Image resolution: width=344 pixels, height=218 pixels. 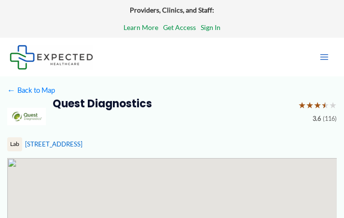 What do you see at coordinates (324, 57) in the screenshot?
I see `button: Main menu toggle` at bounding box center [324, 57].